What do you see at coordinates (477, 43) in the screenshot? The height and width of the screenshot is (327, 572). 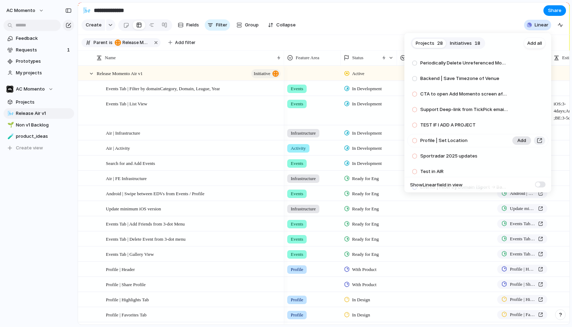 I see `span: 18` at bounding box center [477, 43].